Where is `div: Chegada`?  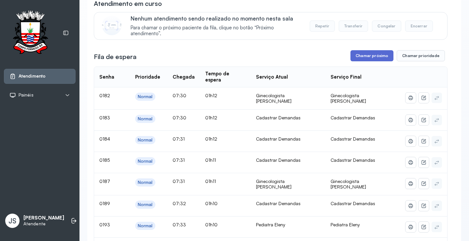 div: Chegada is located at coordinates (184, 77).